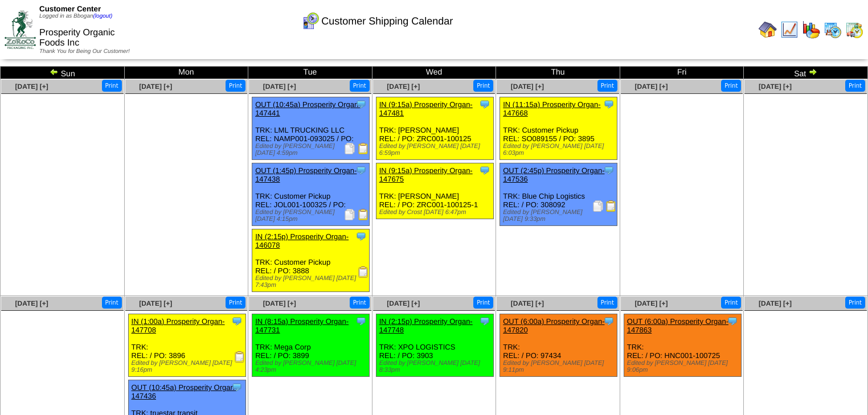 This screenshot has height=415, width=868. Describe the element at coordinates (768, 29) in the screenshot. I see `img: home.gif` at that location.